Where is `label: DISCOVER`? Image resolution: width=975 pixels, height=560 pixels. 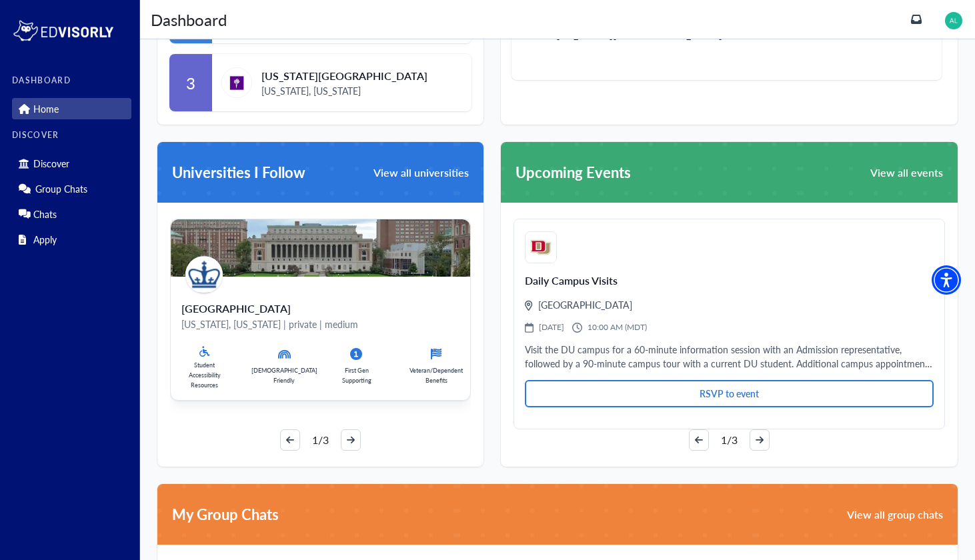
label: DISCOVER is located at coordinates (71, 135).